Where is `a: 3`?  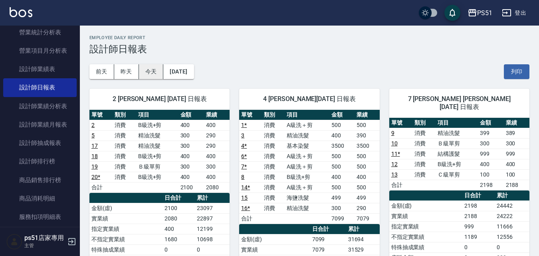
a: 3 is located at coordinates (243, 135).